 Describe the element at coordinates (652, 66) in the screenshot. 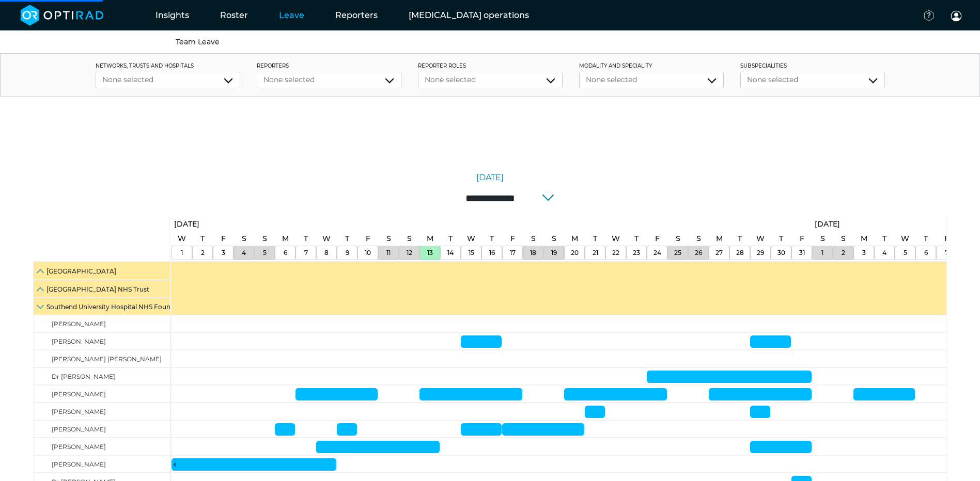

I see `label: Modality and Speciality` at that location.